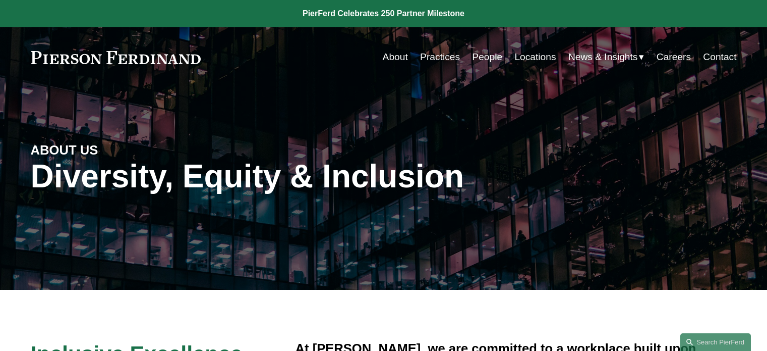 This screenshot has height=351, width=767. Describe the element at coordinates (603, 57) in the screenshot. I see `span: News & Insights` at that location.